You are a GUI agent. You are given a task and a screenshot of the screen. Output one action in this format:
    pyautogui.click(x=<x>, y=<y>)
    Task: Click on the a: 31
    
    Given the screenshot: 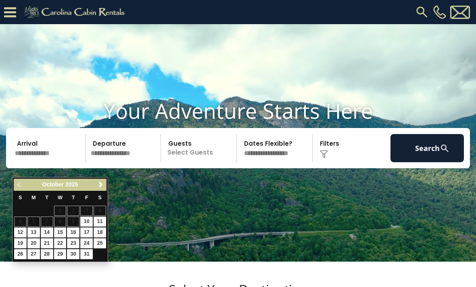 What is the action you would take?
    pyautogui.click(x=86, y=254)
    